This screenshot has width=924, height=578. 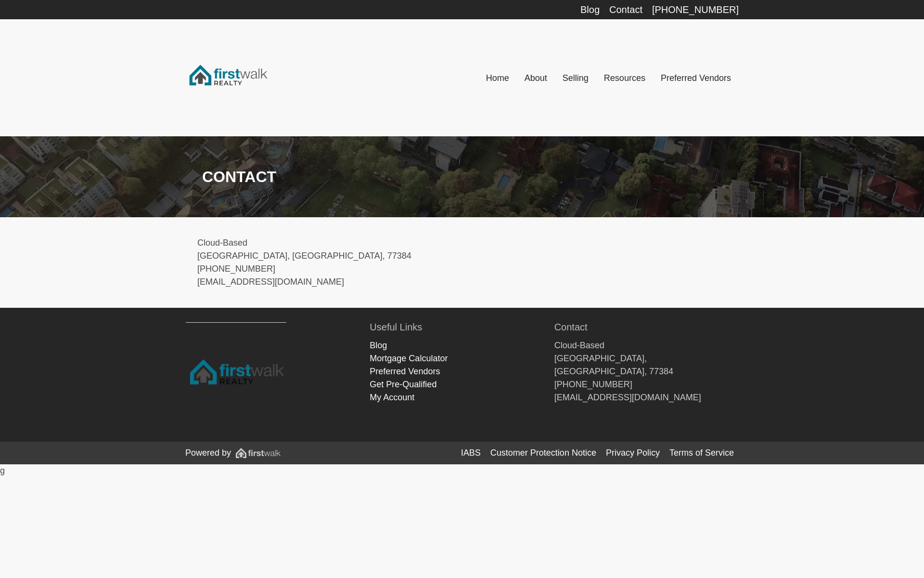 I want to click on a: Terms of Service, so click(x=702, y=453).